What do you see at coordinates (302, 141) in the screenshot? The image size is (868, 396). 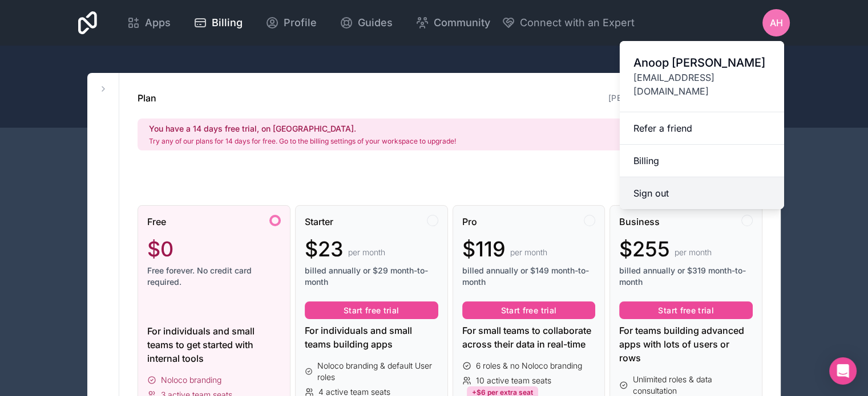 I see `p: Try any of our plans for 14 days for free. Go to the billing settings of your workspace to upgrade!` at bounding box center [302, 141].